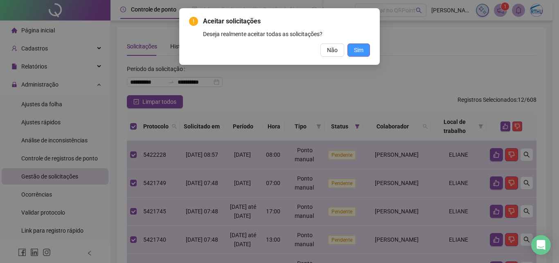  Describe the element at coordinates (333, 50) in the screenshot. I see `button: Não` at that location.